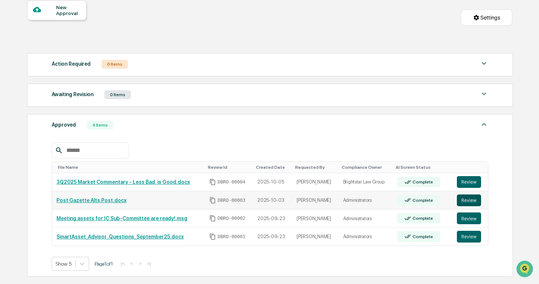 This screenshot has height=284, width=539. I want to click on span: Pylon, so click(81, 185).